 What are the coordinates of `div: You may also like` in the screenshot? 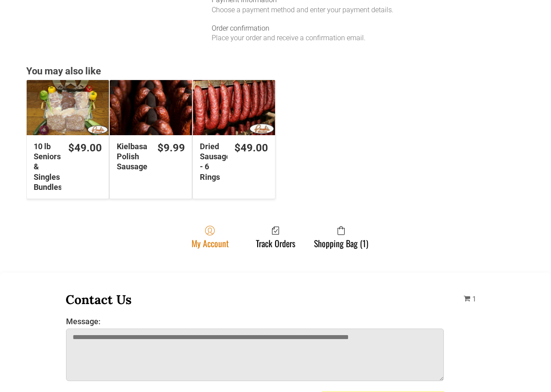 It's located at (276, 71).